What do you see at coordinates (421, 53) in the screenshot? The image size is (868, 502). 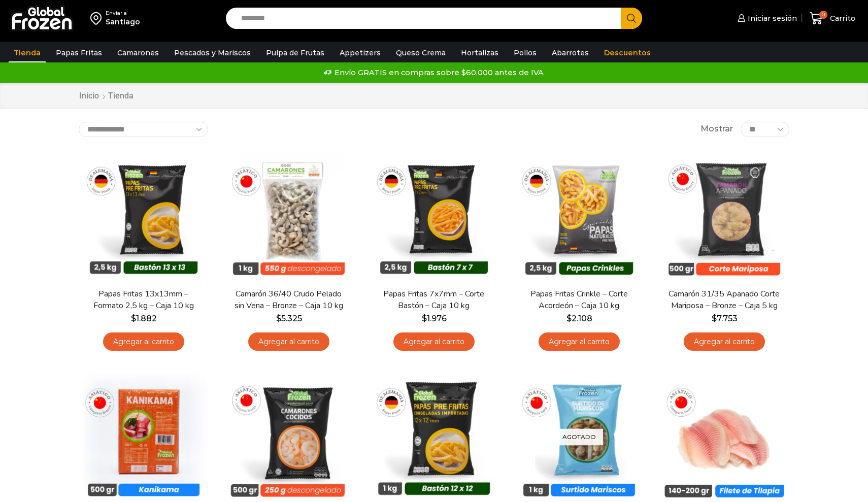 I see `a: Queso Crema` at bounding box center [421, 53].